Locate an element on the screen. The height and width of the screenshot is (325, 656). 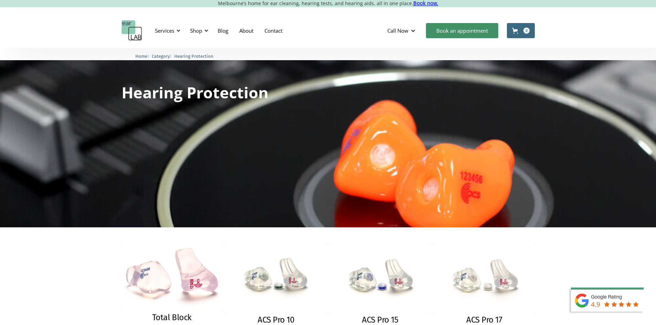
span: Home is located at coordinates (141, 56).